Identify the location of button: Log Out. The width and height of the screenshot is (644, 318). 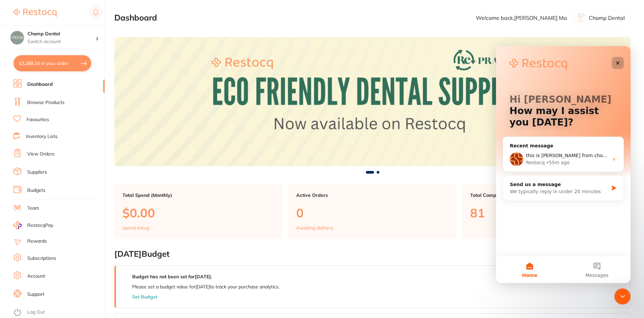
(58, 313).